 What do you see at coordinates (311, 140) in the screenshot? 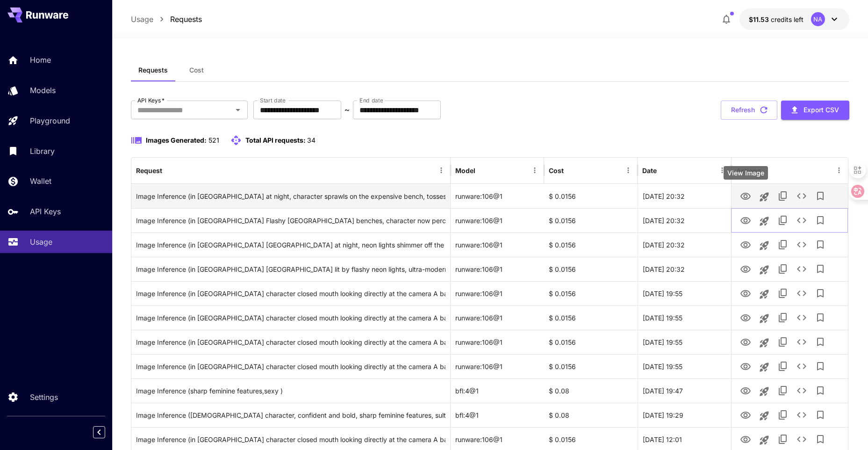
I see `span: 34` at bounding box center [311, 140].